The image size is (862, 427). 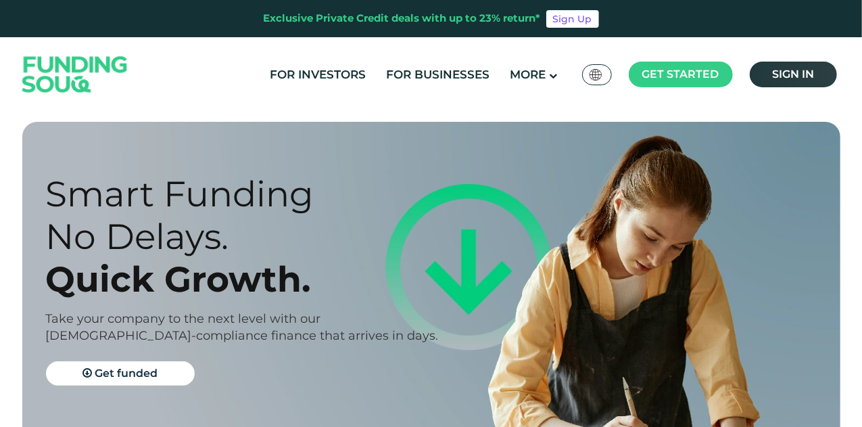 What do you see at coordinates (437, 74) in the screenshot?
I see `a: For Businesses` at bounding box center [437, 74].